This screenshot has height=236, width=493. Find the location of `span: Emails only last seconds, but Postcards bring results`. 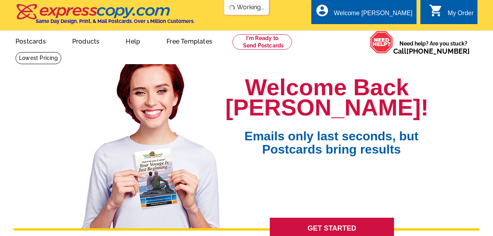

span: Emails only last seconds, but Postcards bring results is located at coordinates (331, 137).